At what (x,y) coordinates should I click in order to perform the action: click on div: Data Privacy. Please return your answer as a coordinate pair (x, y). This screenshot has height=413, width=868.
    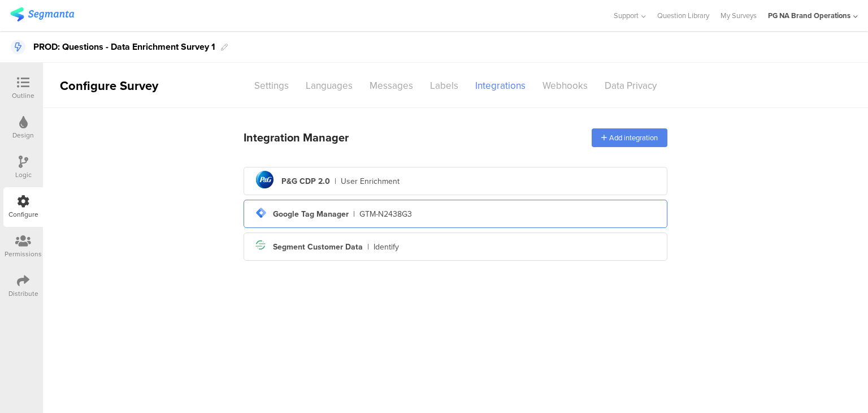
    Looking at the image, I should click on (631, 85).